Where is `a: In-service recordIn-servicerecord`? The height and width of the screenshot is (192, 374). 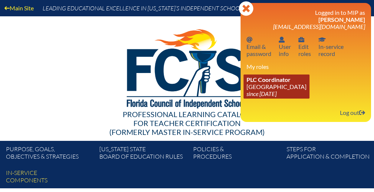 a: In-service recordIn-servicerecord is located at coordinates (331, 46).